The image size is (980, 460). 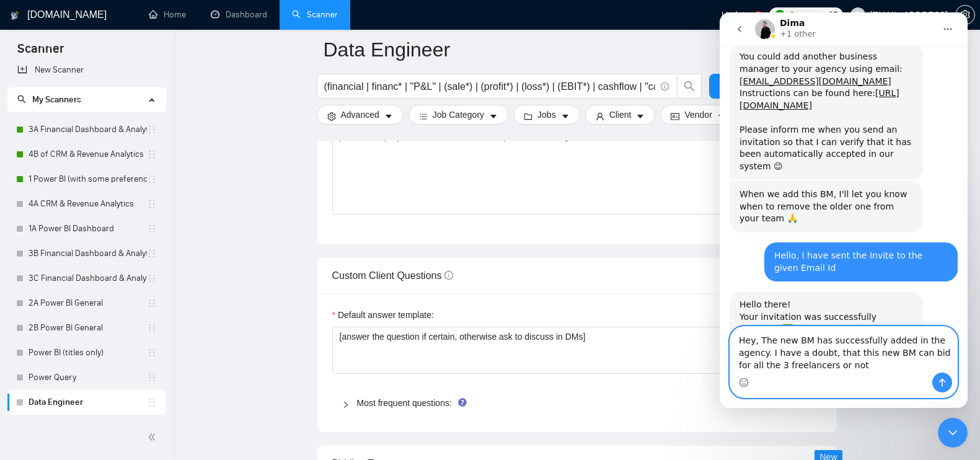 What do you see at coordinates (463, 402) in the screenshot?
I see `div: Tooltip anchor` at bounding box center [463, 402].